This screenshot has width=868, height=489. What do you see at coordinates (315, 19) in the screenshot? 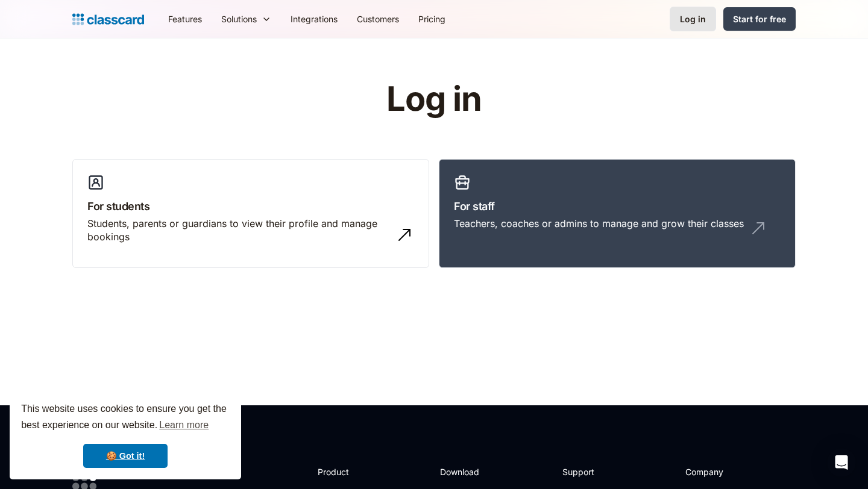
I see `a: Integrations` at bounding box center [315, 19].